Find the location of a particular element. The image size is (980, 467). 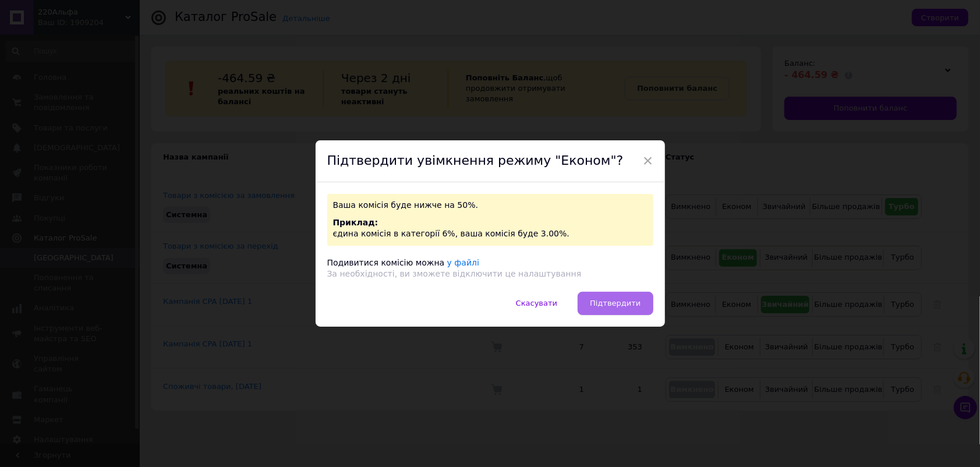

span: Подивитися комісію можна is located at coordinates (386, 263).